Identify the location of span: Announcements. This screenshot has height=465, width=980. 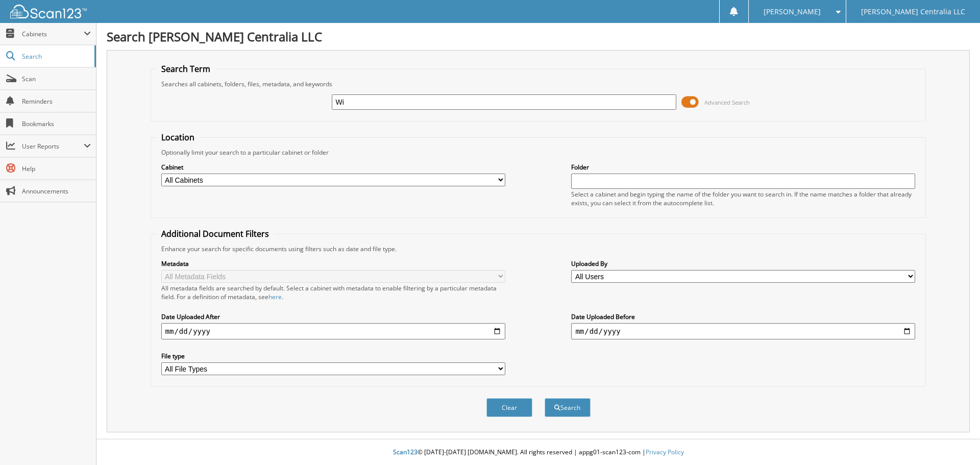
(56, 191).